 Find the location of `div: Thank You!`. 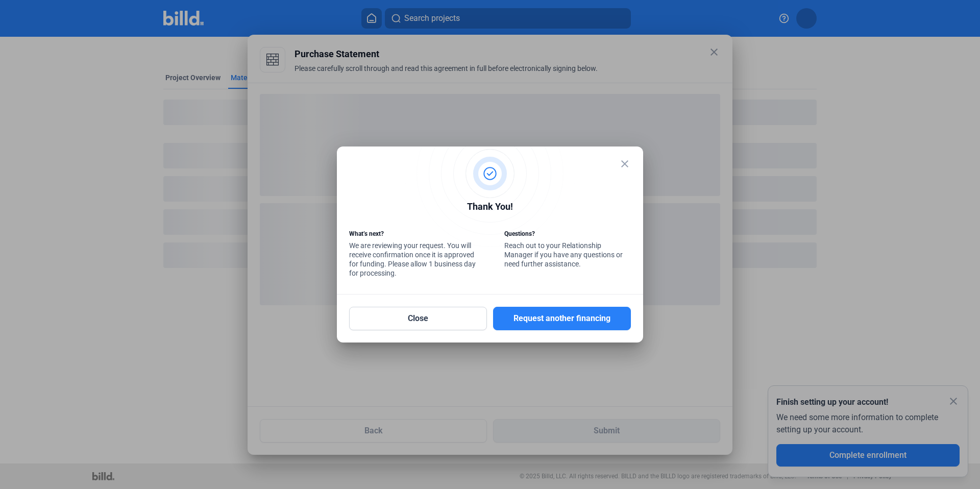

div: Thank You! is located at coordinates (490, 208).